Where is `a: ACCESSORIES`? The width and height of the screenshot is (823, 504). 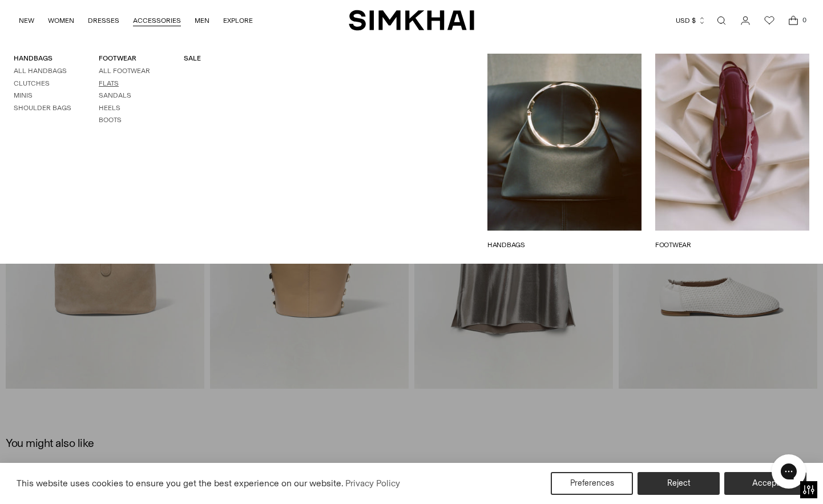
a: ACCESSORIES is located at coordinates (157, 21).